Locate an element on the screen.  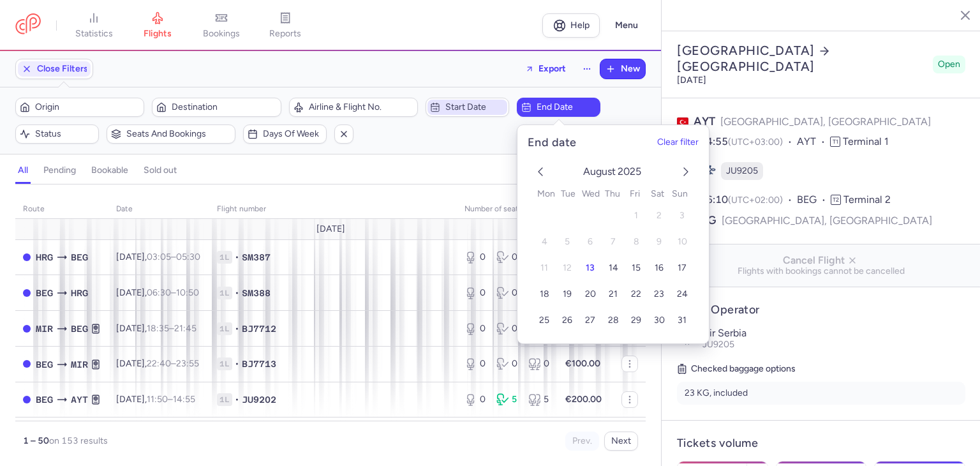
span: New is located at coordinates (630, 69).